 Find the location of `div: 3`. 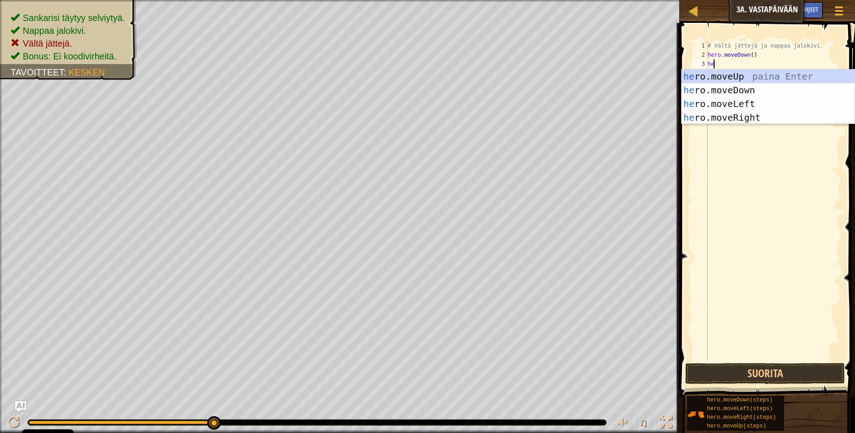

div: 3 is located at coordinates (700, 64).